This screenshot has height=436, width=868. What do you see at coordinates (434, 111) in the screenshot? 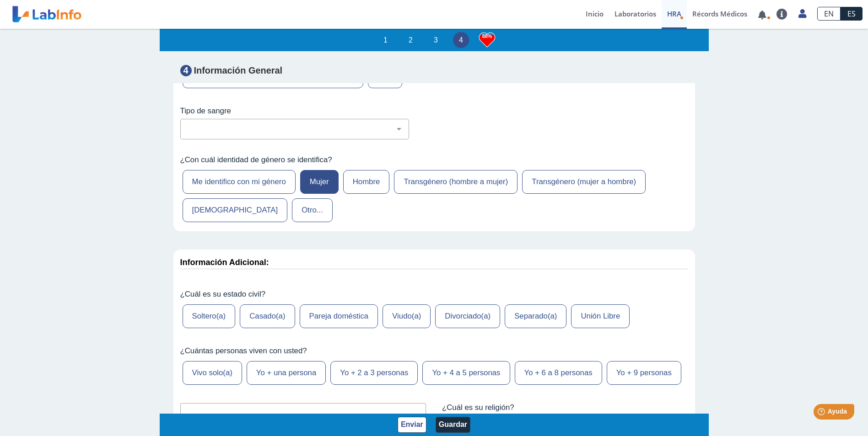
I see `label: Tipo de sangre` at bounding box center [434, 111].